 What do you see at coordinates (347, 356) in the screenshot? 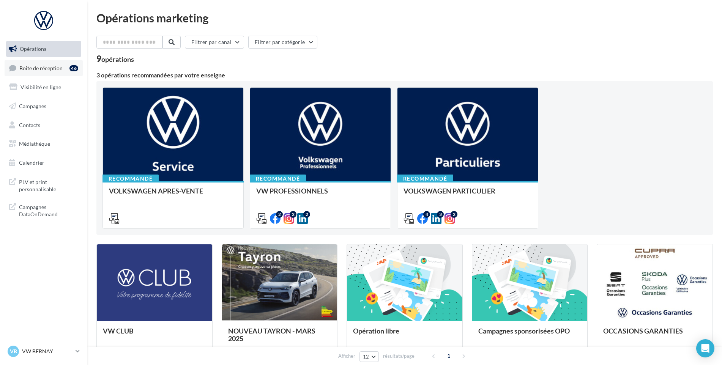
I see `span: Afficher` at bounding box center [347, 356].